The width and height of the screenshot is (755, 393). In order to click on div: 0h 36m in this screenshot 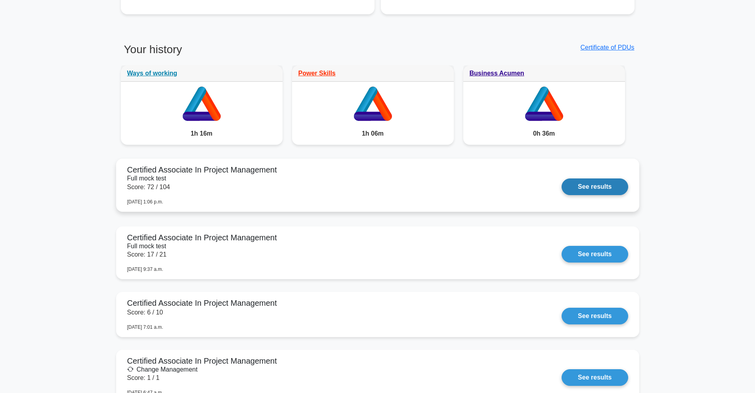, I will do `click(544, 134)`.